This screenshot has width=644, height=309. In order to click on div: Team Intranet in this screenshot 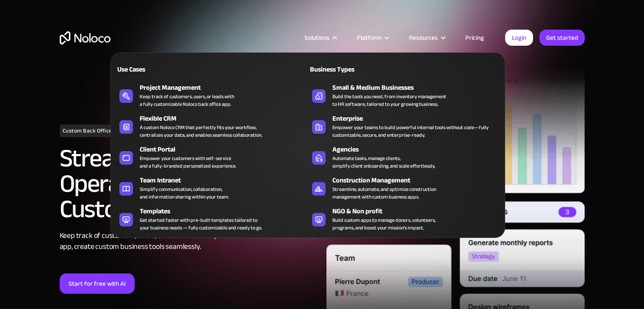, I will do `click(226, 180)`.